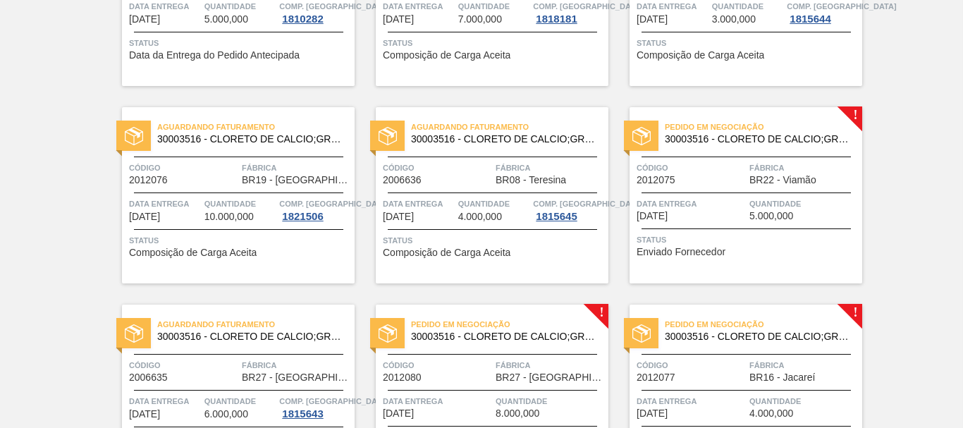 This screenshot has width=963, height=428. Describe the element at coordinates (556, 216) in the screenshot. I see `div: 1815645` at that location.